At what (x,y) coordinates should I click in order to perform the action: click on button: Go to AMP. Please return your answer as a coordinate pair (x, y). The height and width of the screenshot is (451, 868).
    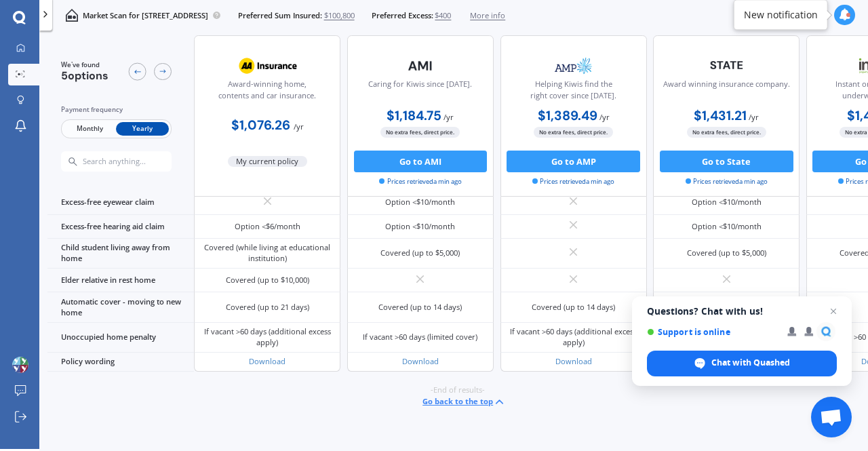
    Looking at the image, I should click on (573, 161).